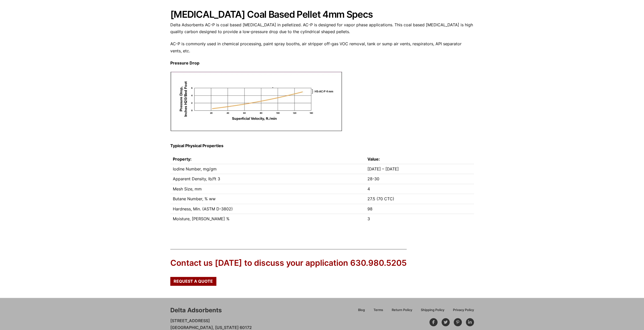 The width and height of the screenshot is (644, 330). I want to click on td: Mesh Size, mm, so click(267, 189).